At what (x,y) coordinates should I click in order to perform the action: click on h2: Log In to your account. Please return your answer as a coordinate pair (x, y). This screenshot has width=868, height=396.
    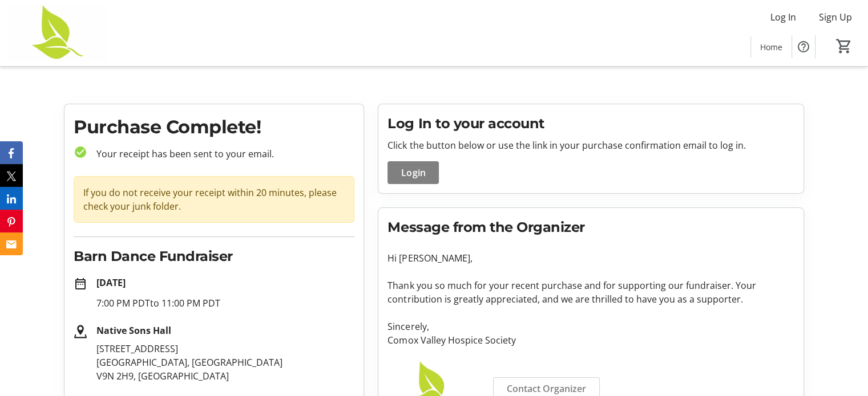
    Looking at the image, I should click on (590, 123).